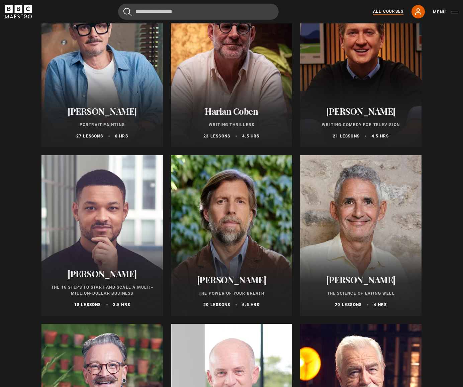  Describe the element at coordinates (231, 111) in the screenshot. I see `h2: Harlan Coben` at that location.